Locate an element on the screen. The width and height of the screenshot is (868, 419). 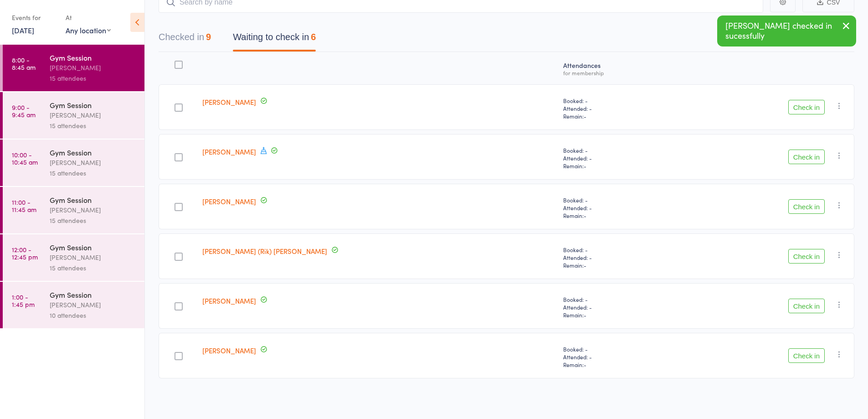
div: 6 is located at coordinates (313, 37).